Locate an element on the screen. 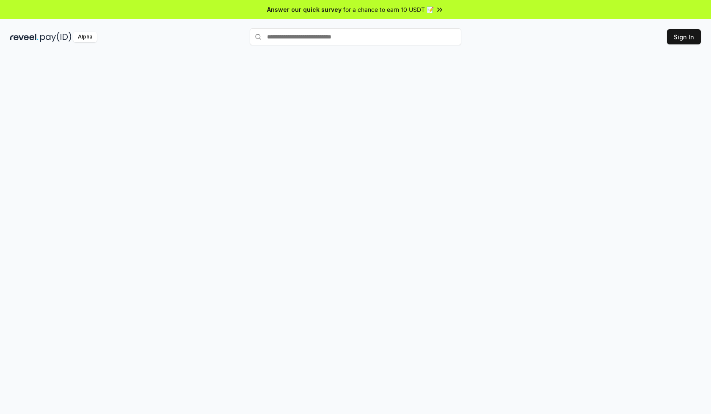 This screenshot has height=414, width=711. button: Sign In is located at coordinates (684, 37).